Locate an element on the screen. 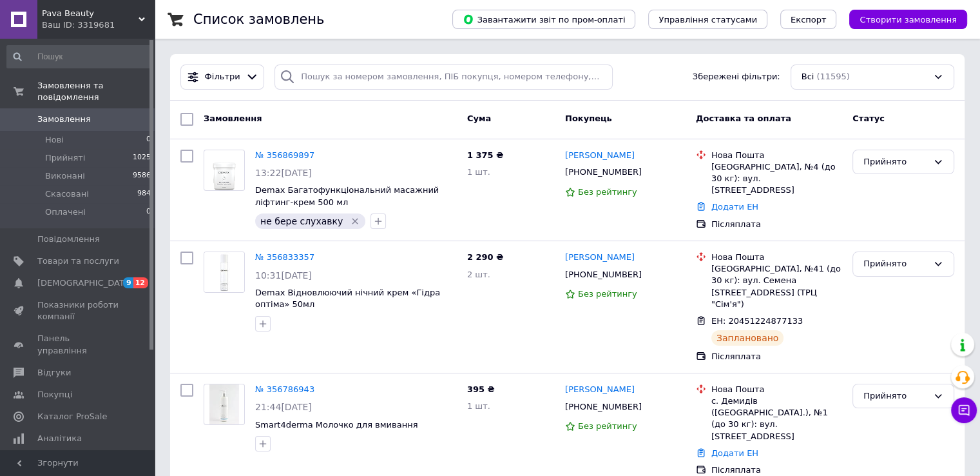 The width and height of the screenshot is (980, 476). span: Завантажити звіт по пром-оплаті is located at coordinates (544, 20).